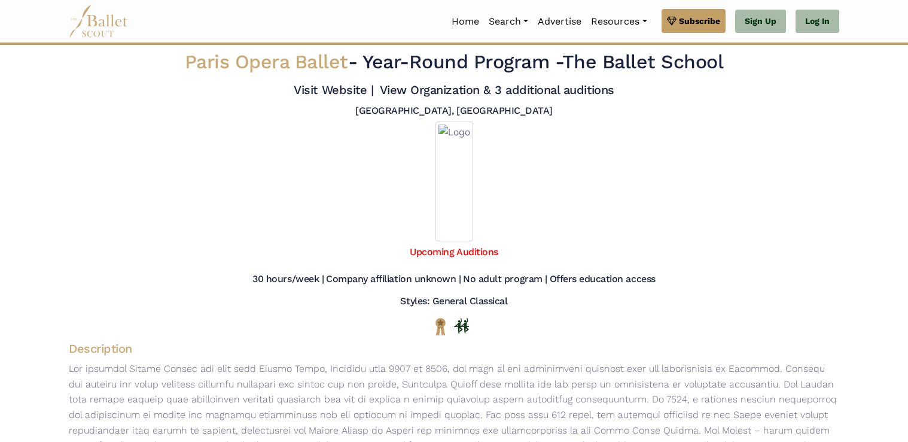 This screenshot has width=908, height=442. I want to click on h5: No adult program |, so click(505, 279).